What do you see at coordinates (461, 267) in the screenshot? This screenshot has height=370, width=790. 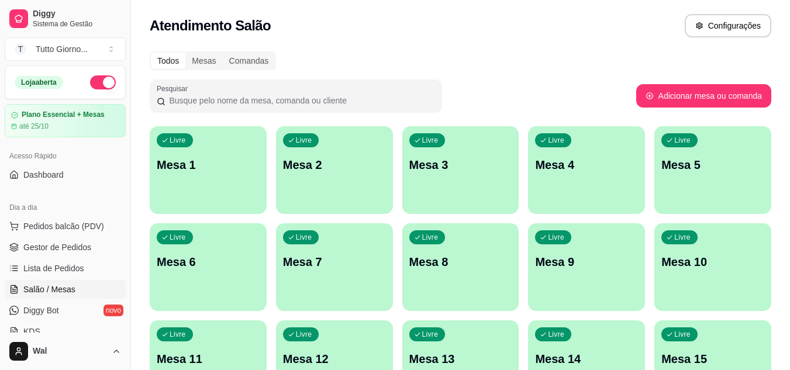 I see `button: LivreMesa 8` at bounding box center [461, 267].